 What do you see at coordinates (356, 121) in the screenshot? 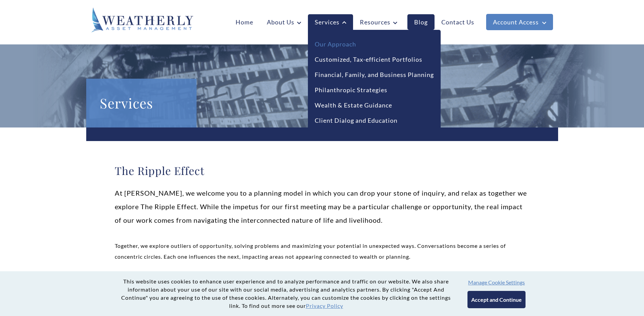
I see `a: Client Dialog and Education` at bounding box center [356, 121].